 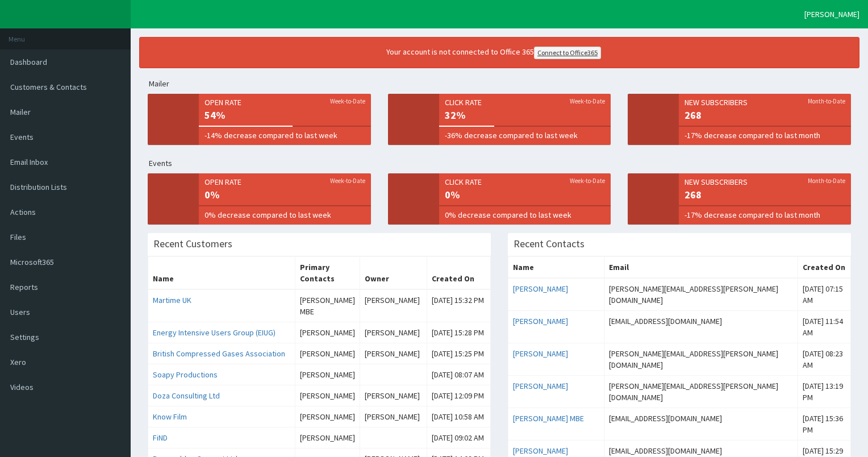 What do you see at coordinates (28, 62) in the screenshot?
I see `span: Dashboard` at bounding box center [28, 62].